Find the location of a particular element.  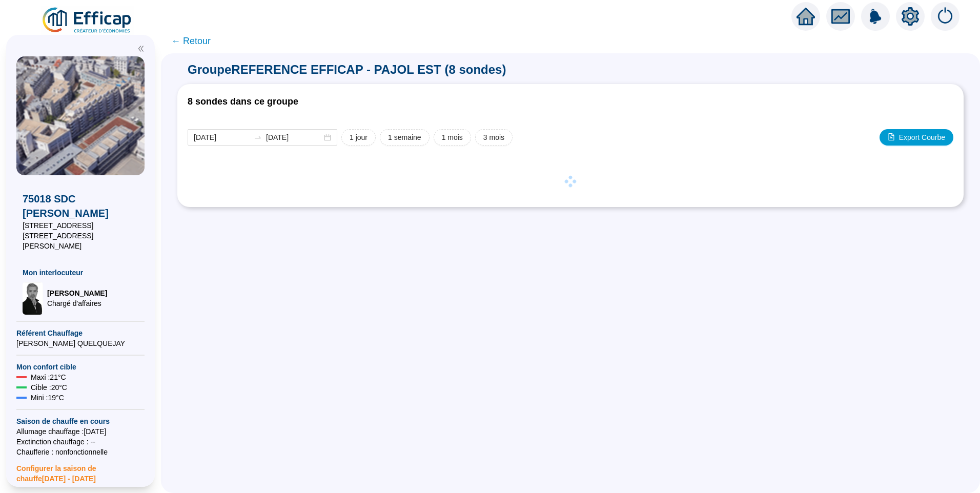

span: Cible : 20 °C is located at coordinates (48, 387).